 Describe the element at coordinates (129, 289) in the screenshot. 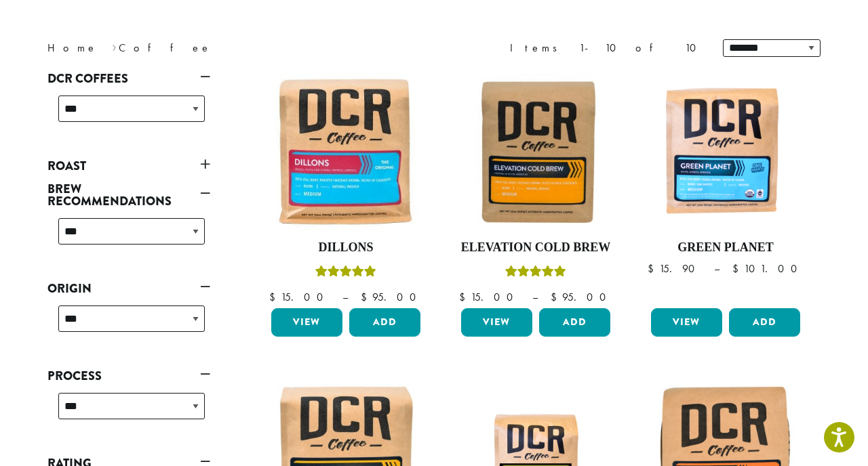

I see `a: Origin` at that location.